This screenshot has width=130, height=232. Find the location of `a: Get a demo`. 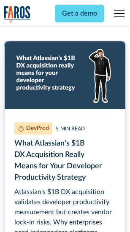

a: Get a demo is located at coordinates (79, 13).